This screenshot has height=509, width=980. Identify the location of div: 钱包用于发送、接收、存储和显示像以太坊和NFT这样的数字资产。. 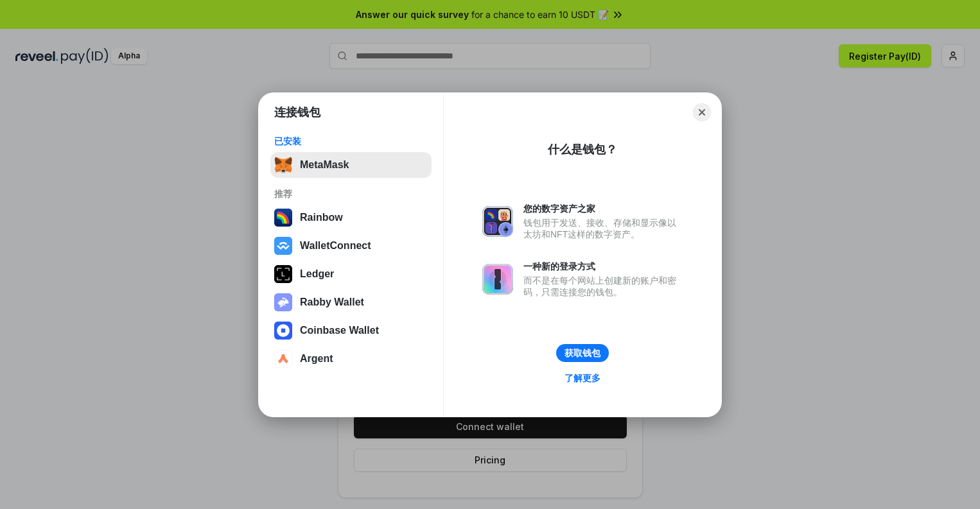
(603, 229).